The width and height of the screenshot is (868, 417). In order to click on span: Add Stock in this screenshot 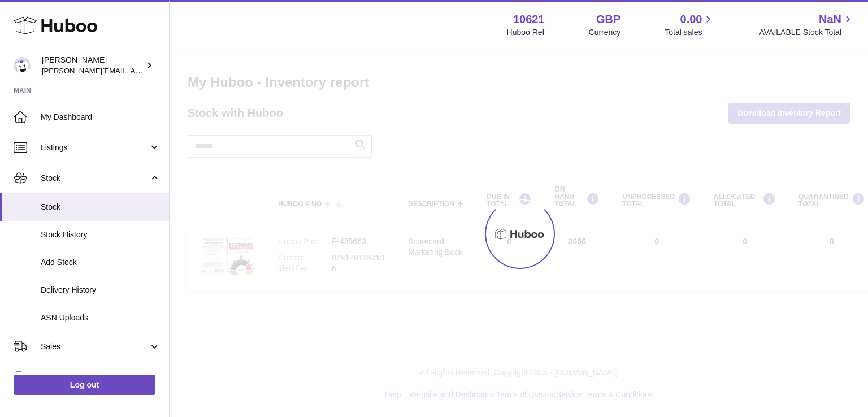, I will do `click(101, 262)`.